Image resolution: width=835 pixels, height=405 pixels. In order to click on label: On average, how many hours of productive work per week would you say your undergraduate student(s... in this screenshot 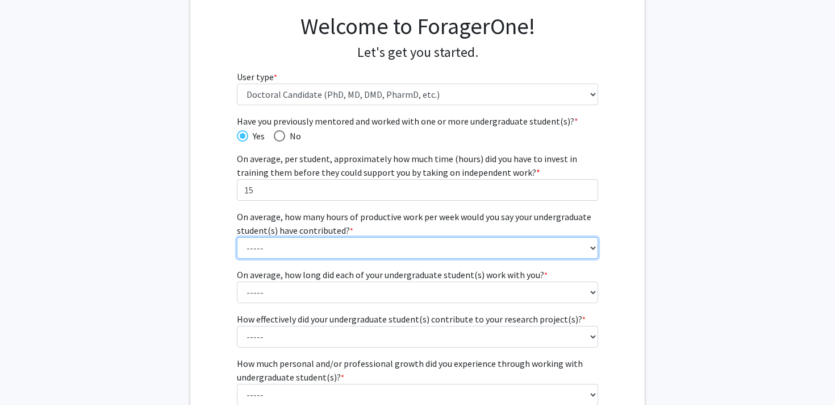, I will do `click(418, 223)`.